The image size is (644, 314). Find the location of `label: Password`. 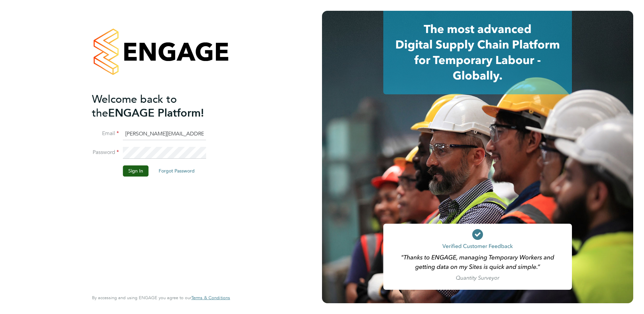

label: Password is located at coordinates (105, 152).